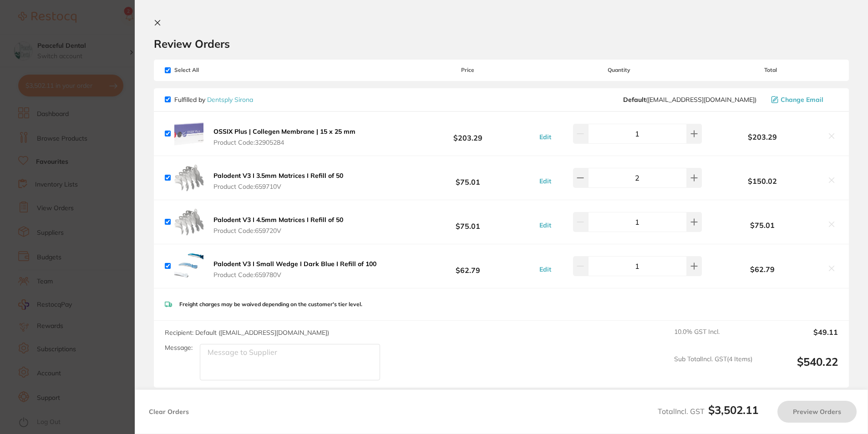  What do you see at coordinates (295, 275) in the screenshot?
I see `span: Product Code: 659780V` at bounding box center [295, 275].